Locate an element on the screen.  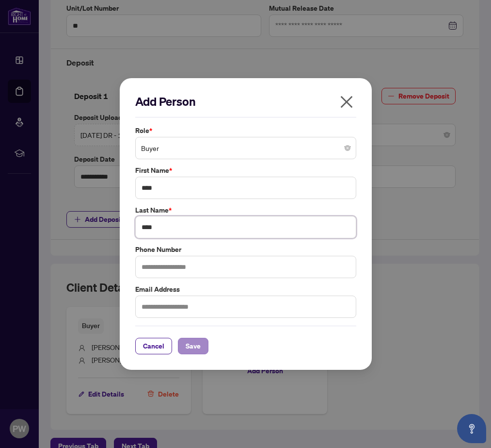
label: First Name is located at coordinates (246, 170).